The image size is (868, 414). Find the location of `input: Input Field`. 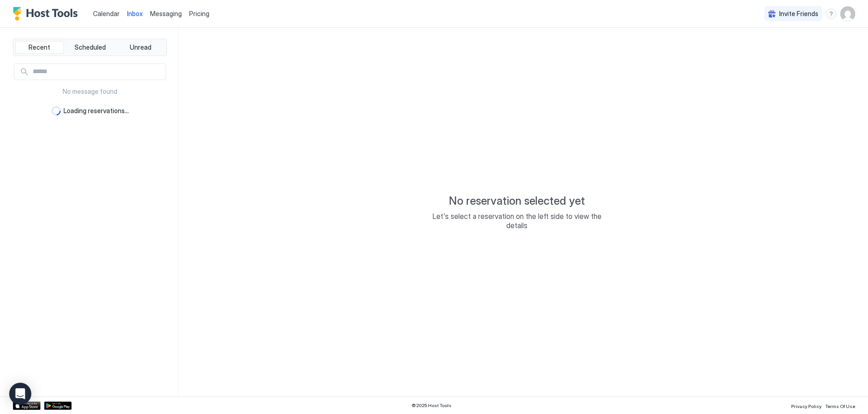

input: Input Field is located at coordinates (97, 72).